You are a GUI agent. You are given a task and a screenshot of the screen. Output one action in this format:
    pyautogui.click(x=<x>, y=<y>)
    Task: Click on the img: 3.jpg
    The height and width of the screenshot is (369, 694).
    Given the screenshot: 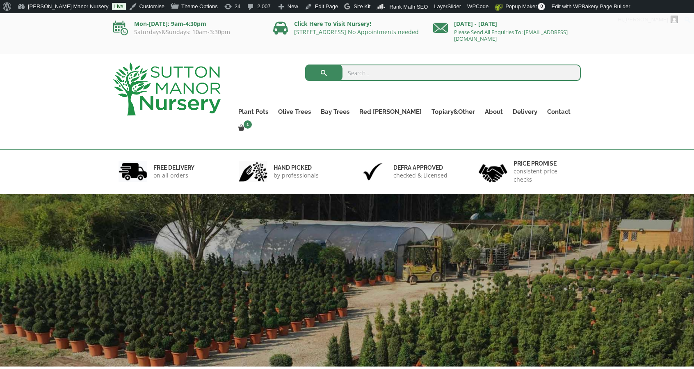 What is the action you would take?
    pyautogui.click(x=373, y=171)
    